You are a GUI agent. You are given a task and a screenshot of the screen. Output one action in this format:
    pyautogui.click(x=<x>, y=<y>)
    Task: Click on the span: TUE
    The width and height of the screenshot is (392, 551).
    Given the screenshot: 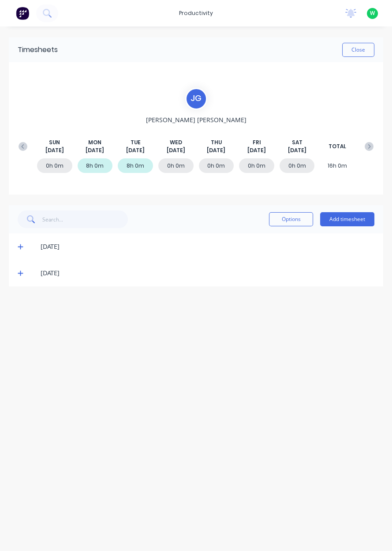 What is the action you would take?
    pyautogui.click(x=135, y=143)
    